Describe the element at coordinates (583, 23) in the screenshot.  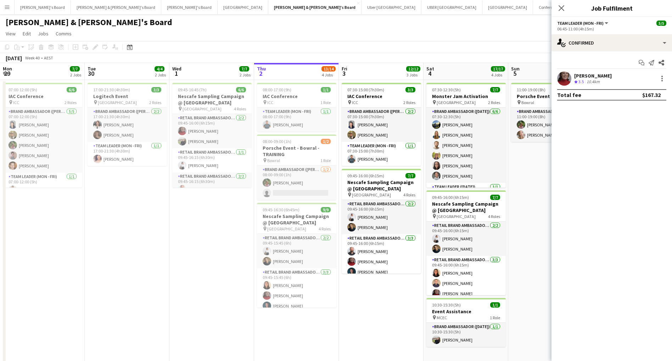
I see `button: Team Leader (Mon - Fri)` at that location.